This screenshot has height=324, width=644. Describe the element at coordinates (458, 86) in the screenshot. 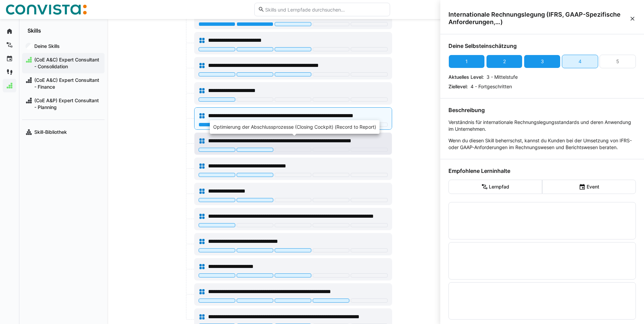

I see `p: Ziellevel:` at that location.